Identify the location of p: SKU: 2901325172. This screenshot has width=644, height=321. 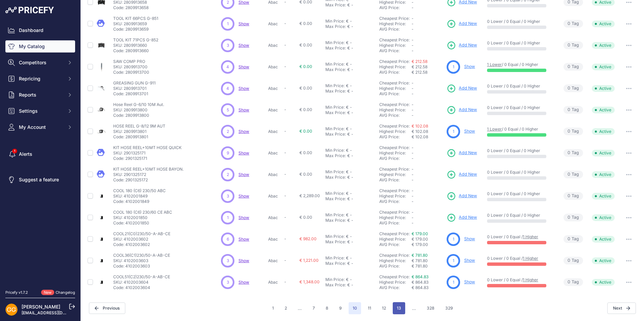
(148, 175).